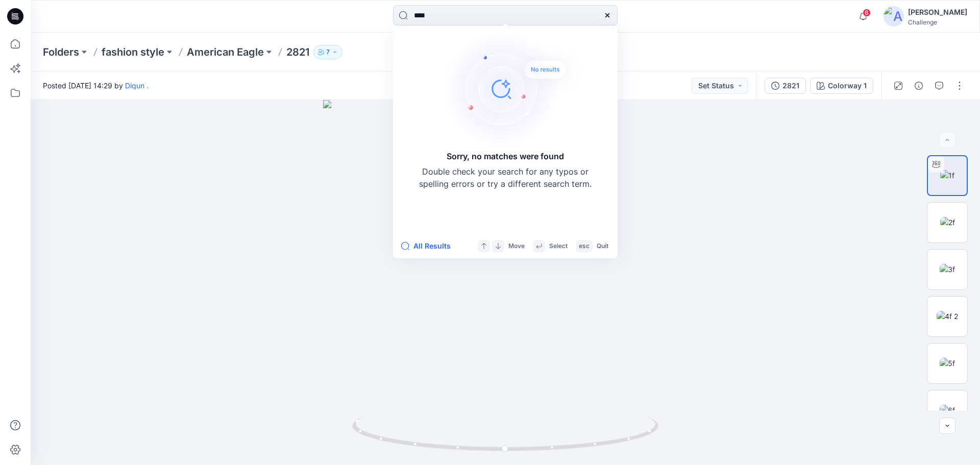  Describe the element at coordinates (297, 52) in the screenshot. I see `p: 2821` at that location.